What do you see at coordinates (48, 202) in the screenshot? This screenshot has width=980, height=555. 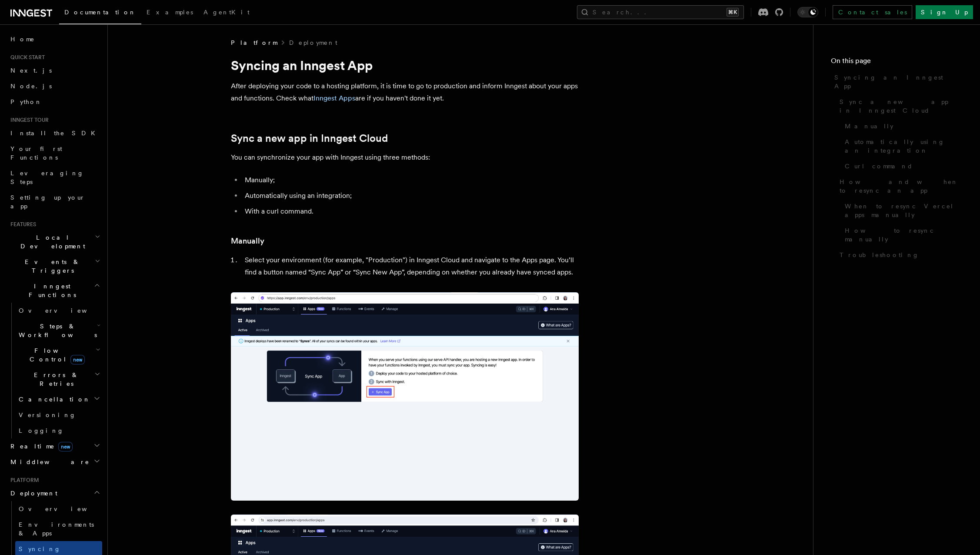 I see `span: Setting up your app` at bounding box center [48, 202].